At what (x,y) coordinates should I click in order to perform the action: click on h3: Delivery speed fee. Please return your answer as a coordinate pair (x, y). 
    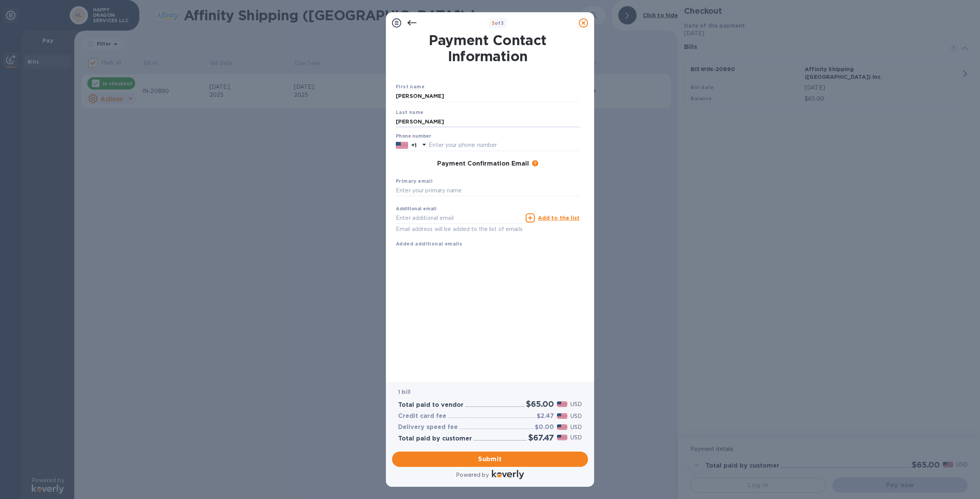
    Looking at the image, I should click on (428, 427).